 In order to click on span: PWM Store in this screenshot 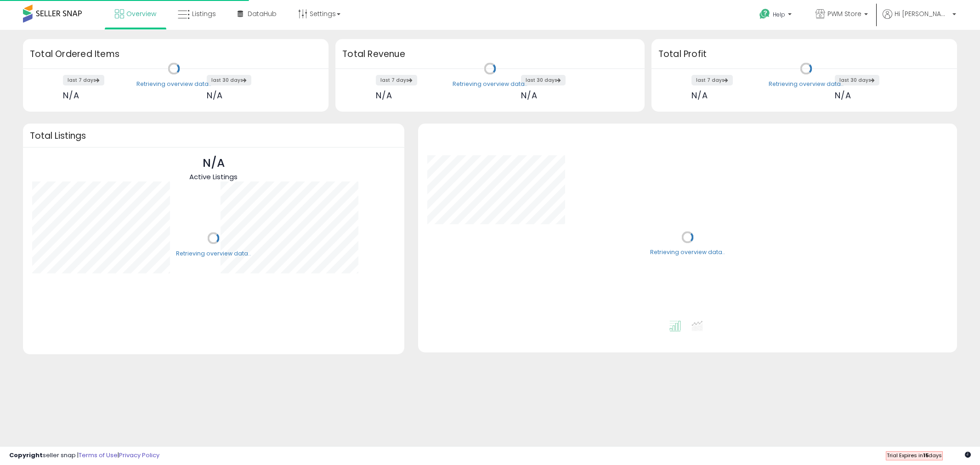, I will do `click(844, 14)`.